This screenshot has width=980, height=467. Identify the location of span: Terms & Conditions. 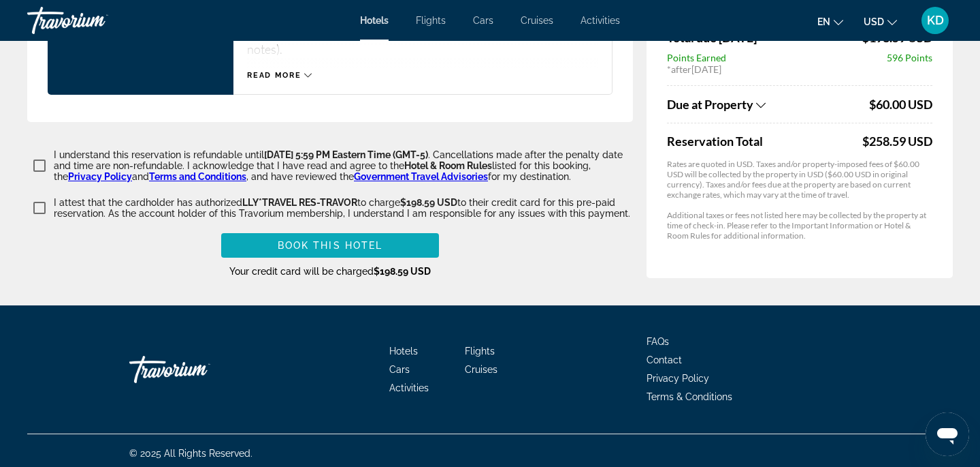
(689, 396).